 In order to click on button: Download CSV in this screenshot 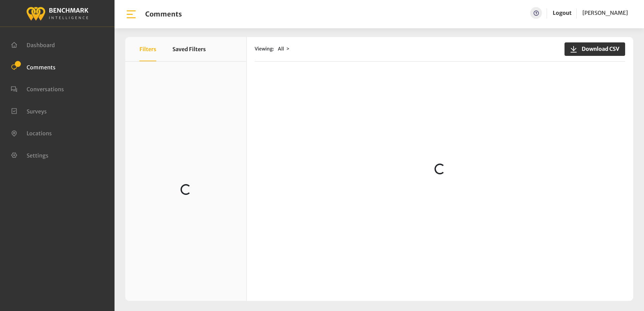, I will do `click(595, 49)`.